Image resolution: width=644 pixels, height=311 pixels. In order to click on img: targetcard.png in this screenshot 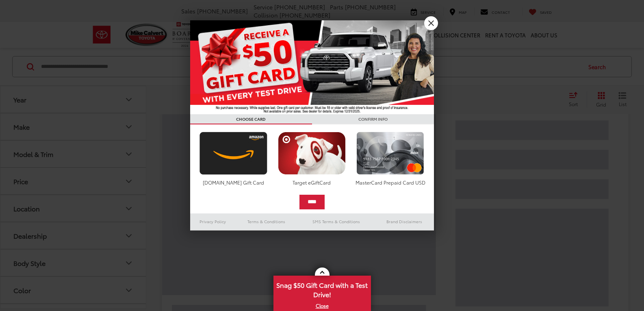, I will do `click(312, 154)`.